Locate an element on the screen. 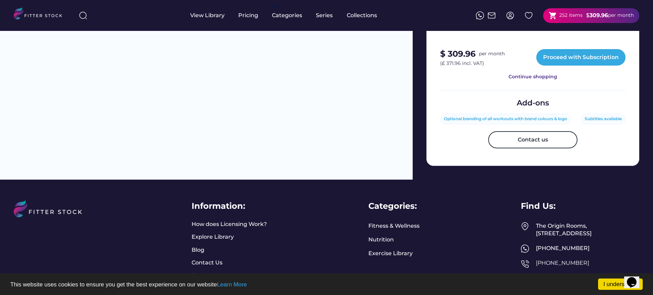 This screenshot has width=653, height=295. div: Optional branding of all workouts with brand colours & logo is located at coordinates (506, 119).